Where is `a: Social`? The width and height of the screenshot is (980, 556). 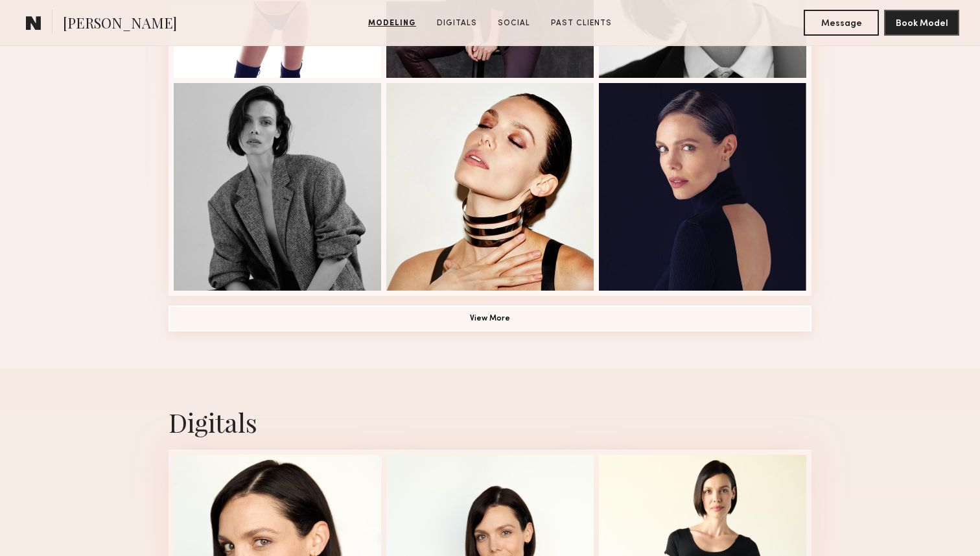 a: Social is located at coordinates (514, 24).